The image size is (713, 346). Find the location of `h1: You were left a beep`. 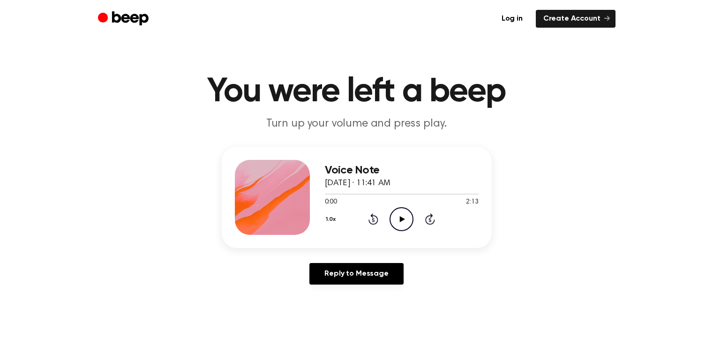

h1: You were left a beep is located at coordinates (357, 92).